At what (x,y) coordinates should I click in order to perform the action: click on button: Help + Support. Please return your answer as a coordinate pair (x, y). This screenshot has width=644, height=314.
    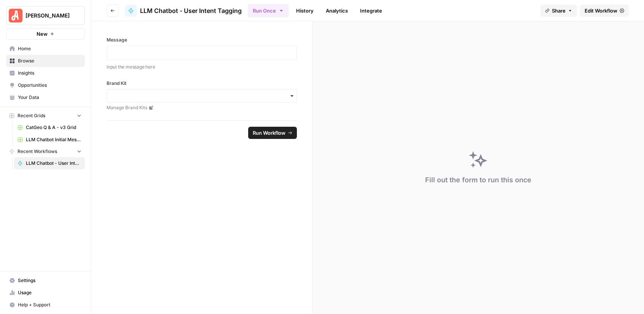
    Looking at the image, I should click on (45, 305).